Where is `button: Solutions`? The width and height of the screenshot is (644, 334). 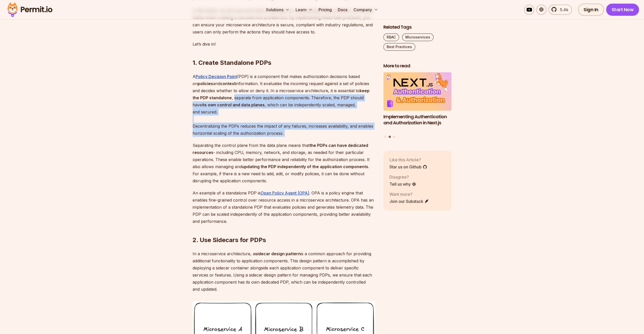 button: Solutions is located at coordinates (277, 9).